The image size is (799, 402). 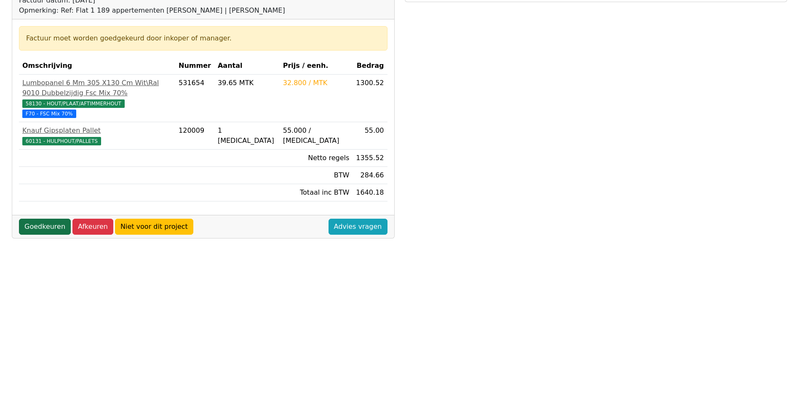 What do you see at coordinates (97, 136) in the screenshot?
I see `a: Knauf Gipsplaten Pallet60131 - HULPHOUT/PALLETS` at bounding box center [97, 136].